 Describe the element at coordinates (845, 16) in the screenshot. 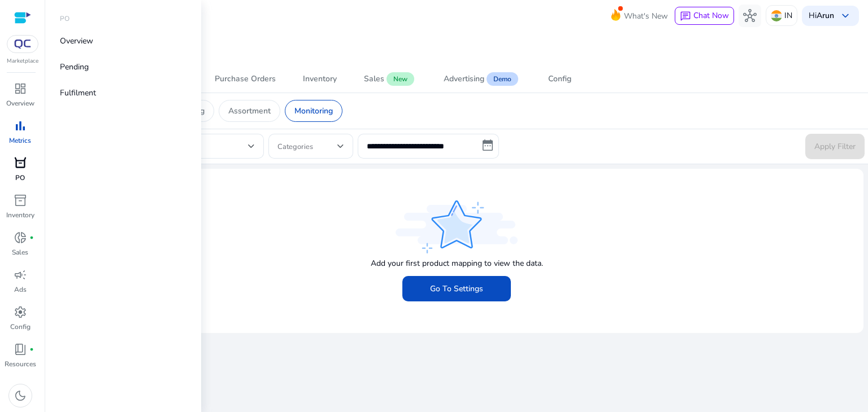

I see `span: keyboard_arrow_down` at that location.